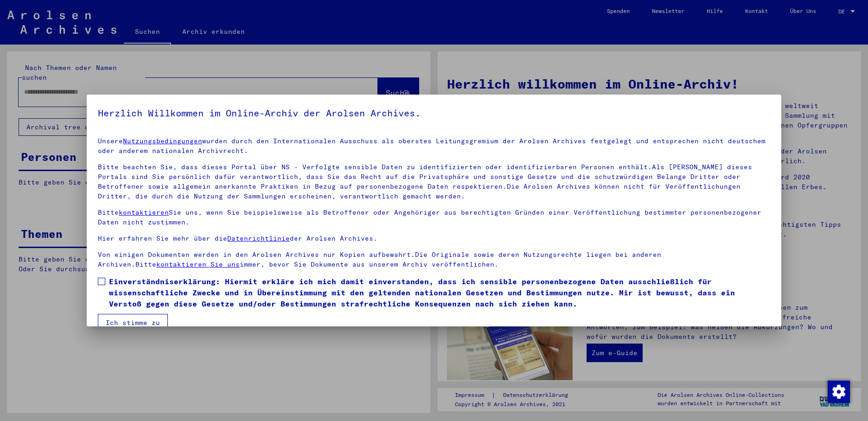 This screenshot has height=421, width=868. Describe the element at coordinates (839, 392) in the screenshot. I see `img: Zustimmung ändern` at that location.